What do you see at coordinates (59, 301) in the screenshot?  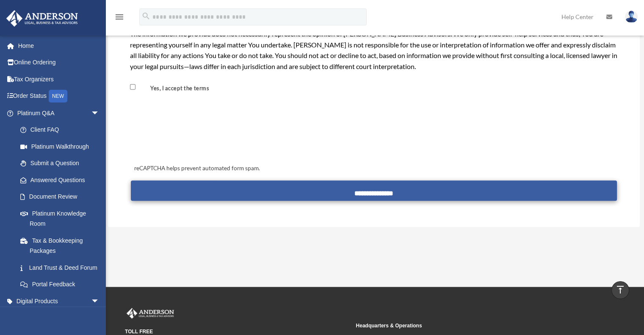 I see `a: Digital Productsarrow_drop_down` at bounding box center [59, 301].